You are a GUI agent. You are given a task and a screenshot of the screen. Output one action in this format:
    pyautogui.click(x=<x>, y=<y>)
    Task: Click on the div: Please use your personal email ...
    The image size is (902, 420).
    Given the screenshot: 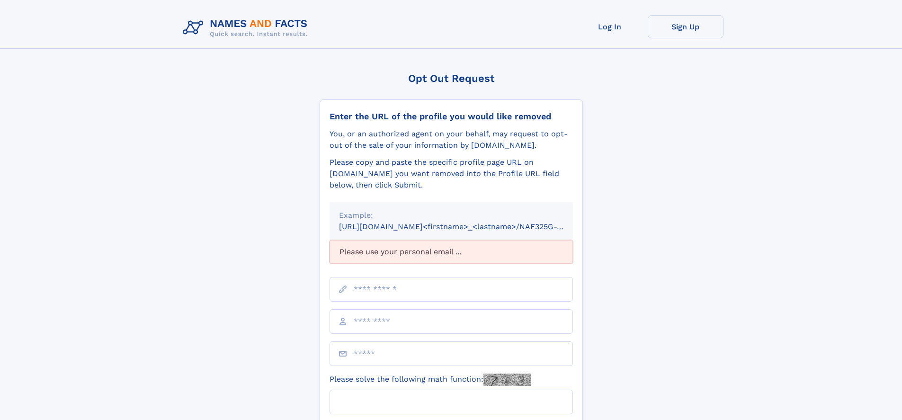 What is the action you would take?
    pyautogui.click(x=451, y=252)
    